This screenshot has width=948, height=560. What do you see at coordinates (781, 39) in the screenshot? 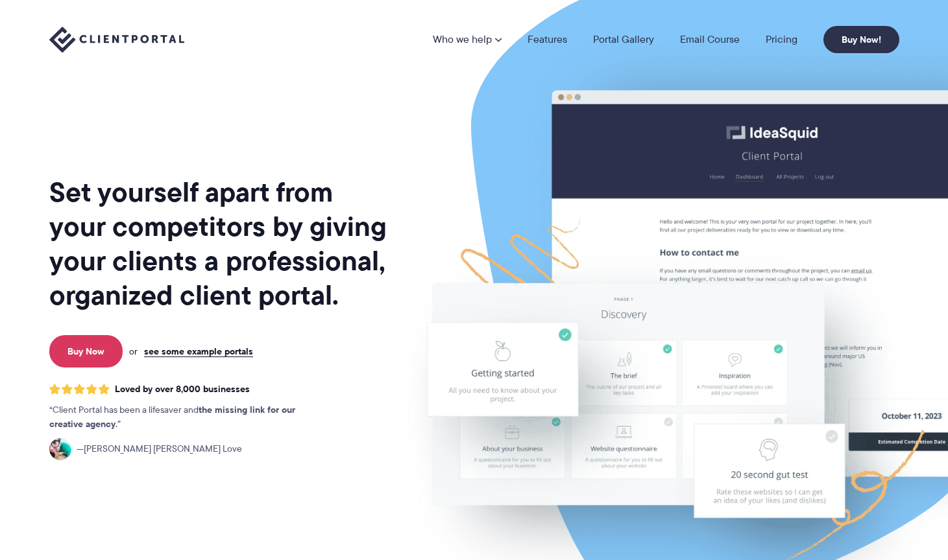
I see `a: Pricing` at bounding box center [781, 39].